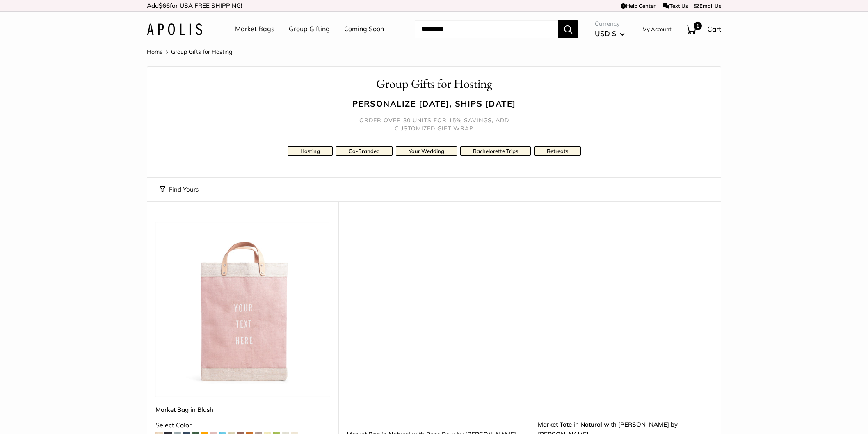 This screenshot has width=868, height=434. What do you see at coordinates (606, 33) in the screenshot?
I see `span: USD $` at bounding box center [606, 33].